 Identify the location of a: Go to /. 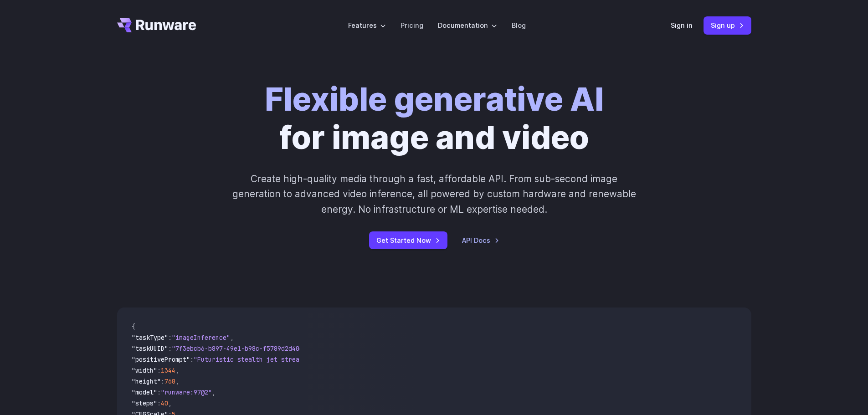
(156, 25).